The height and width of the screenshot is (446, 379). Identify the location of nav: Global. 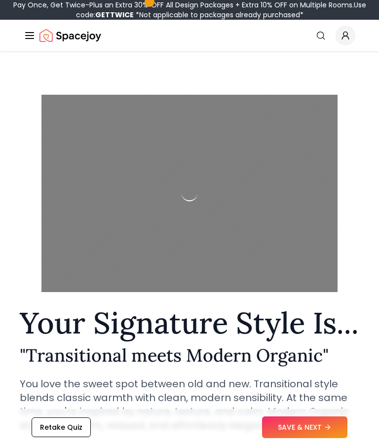
(190, 36).